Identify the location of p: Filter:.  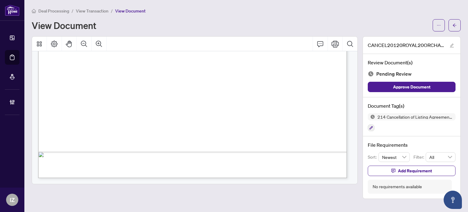
(420, 157).